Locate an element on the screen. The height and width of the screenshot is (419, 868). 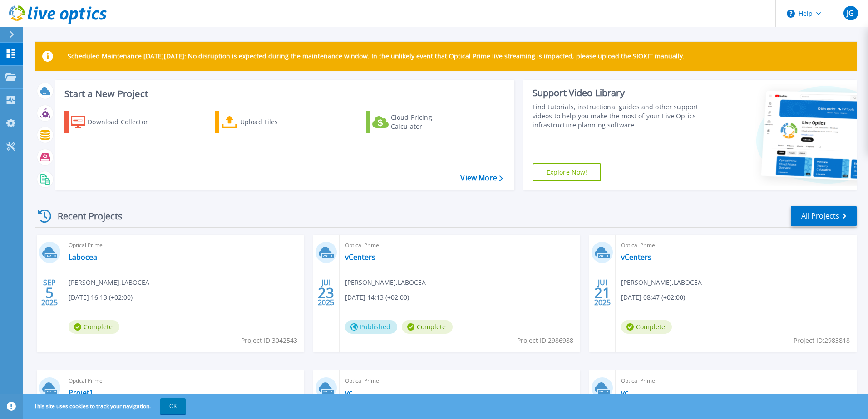
div: Support Video Library is located at coordinates (618, 93).